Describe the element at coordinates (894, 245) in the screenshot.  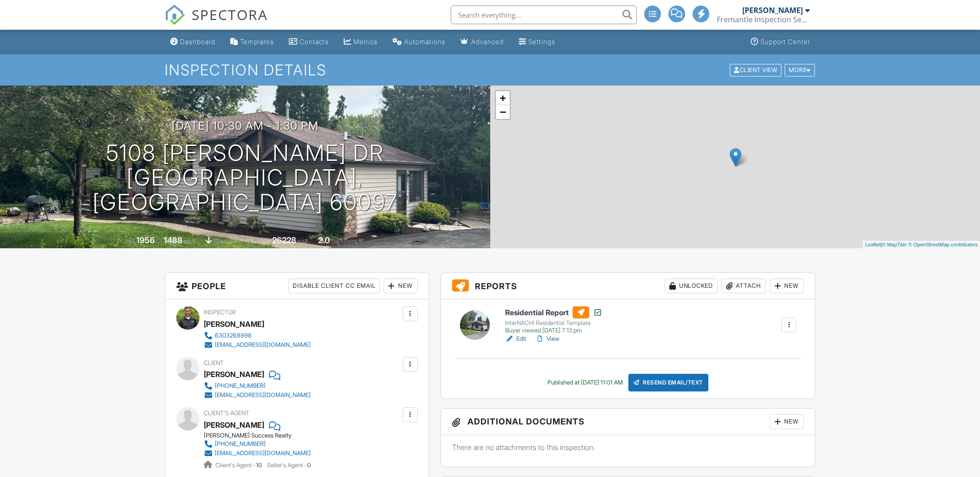
I see `a: © MapTiler` at that location.